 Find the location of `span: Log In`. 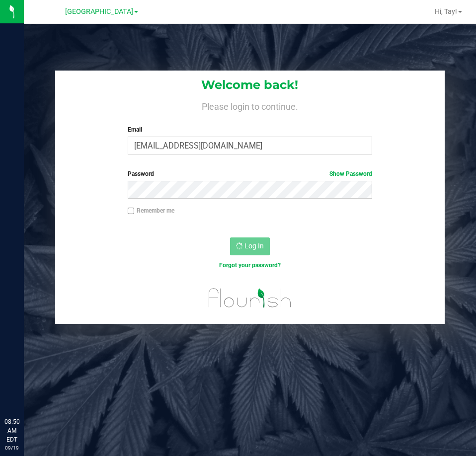

span: Log In is located at coordinates (254, 246).